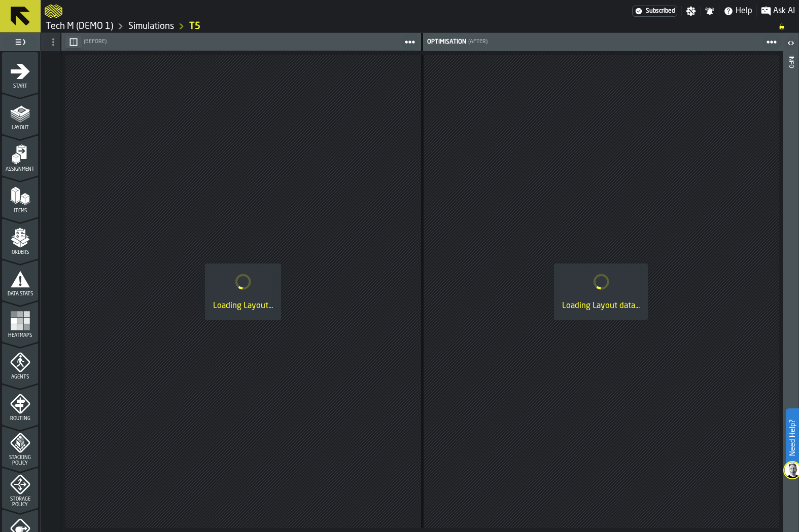 This screenshot has width=799, height=532. Describe the element at coordinates (95, 42) in the screenshot. I see `span: (Before)` at that location.